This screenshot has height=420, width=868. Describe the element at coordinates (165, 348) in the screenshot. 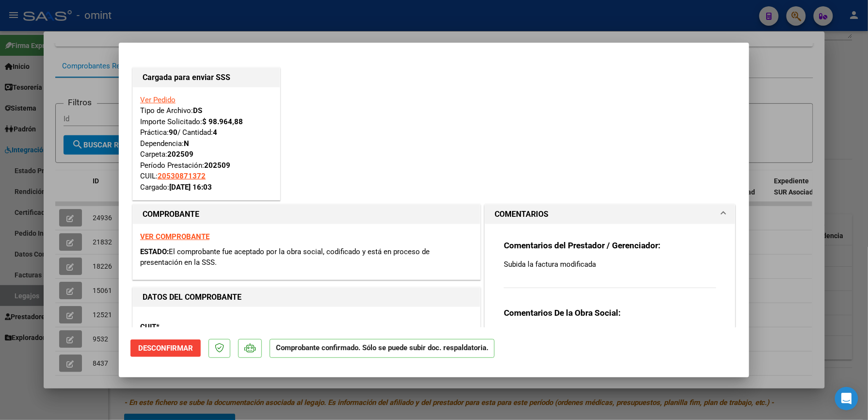

I see `button: Desconfirmar` at that location.